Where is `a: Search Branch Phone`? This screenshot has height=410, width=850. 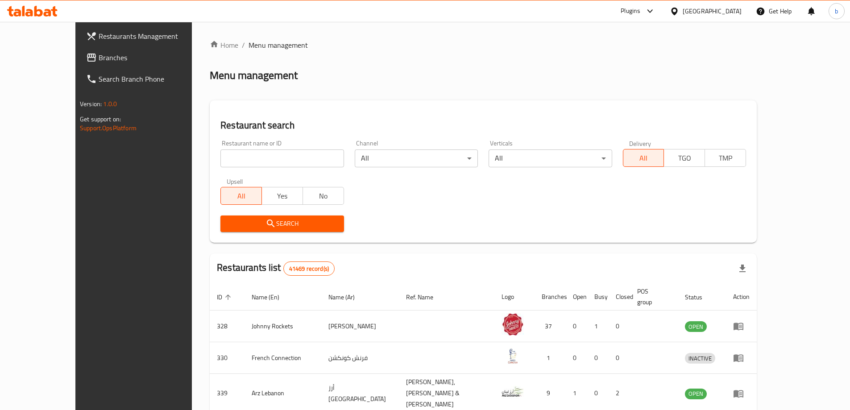
a: Search Branch Phone is located at coordinates (148, 79).